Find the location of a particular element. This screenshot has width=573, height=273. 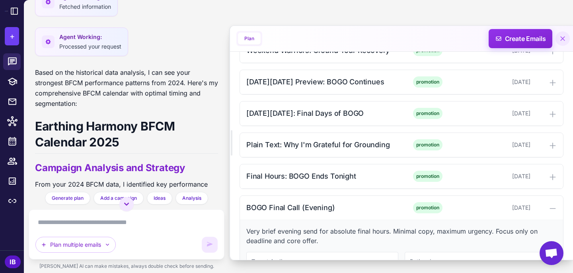

p: From your 2024 BFCM data, I identified key performance insights: is located at coordinates (127, 189).